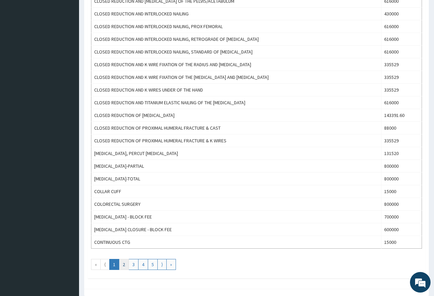 The height and width of the screenshot is (296, 434). What do you see at coordinates (236, 128) in the screenshot?
I see `td: CLOSED REDUCTION OF PROXIMAL HUMERAL FRACTURE & CAST` at bounding box center [236, 128].